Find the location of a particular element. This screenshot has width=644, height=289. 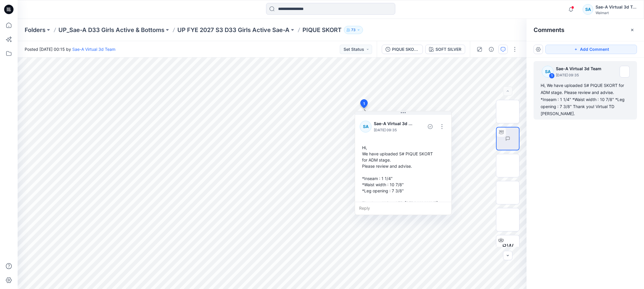

button: SOFT SILVER is located at coordinates (445, 49).